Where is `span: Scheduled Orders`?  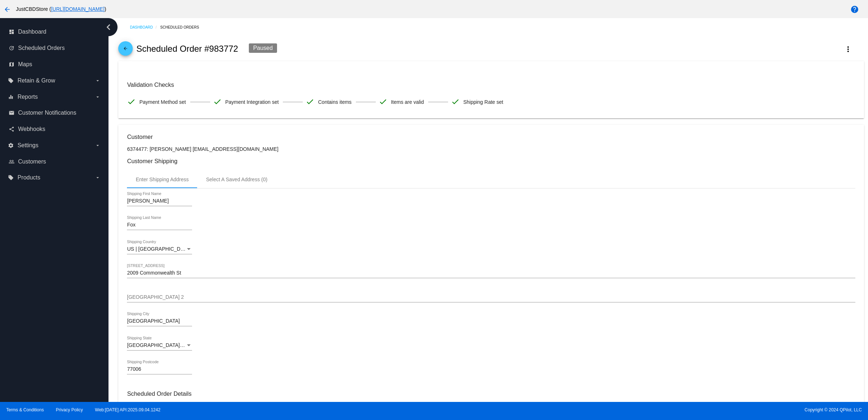
span: Scheduled Orders is located at coordinates (41, 48).